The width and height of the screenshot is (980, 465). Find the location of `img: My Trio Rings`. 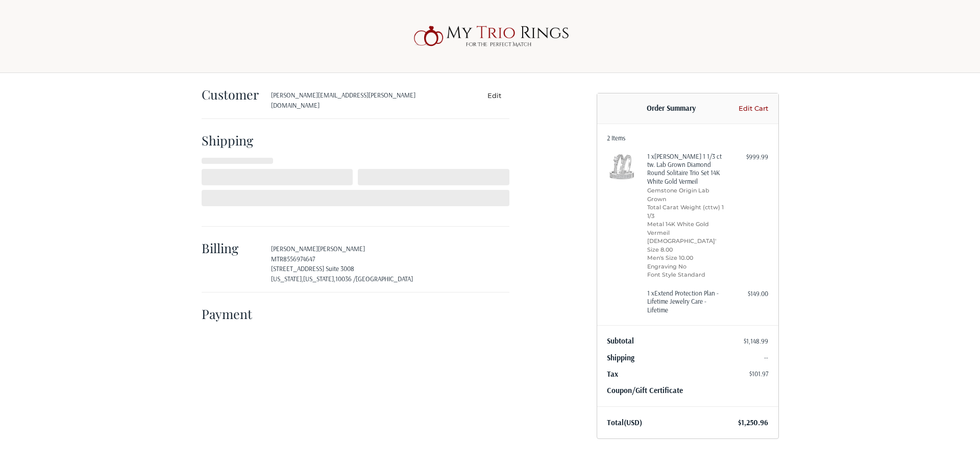

img: My Trio Rings is located at coordinates (490, 36).